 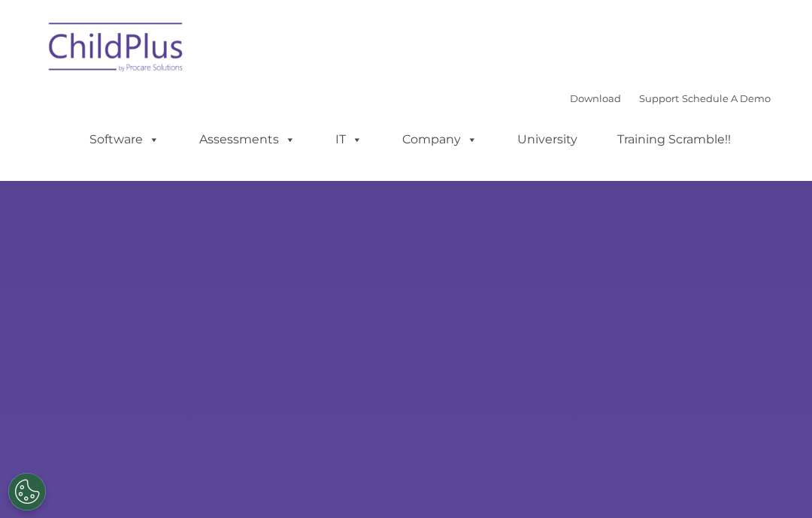 What do you see at coordinates (595, 98) in the screenshot?
I see `a: Download` at bounding box center [595, 98].